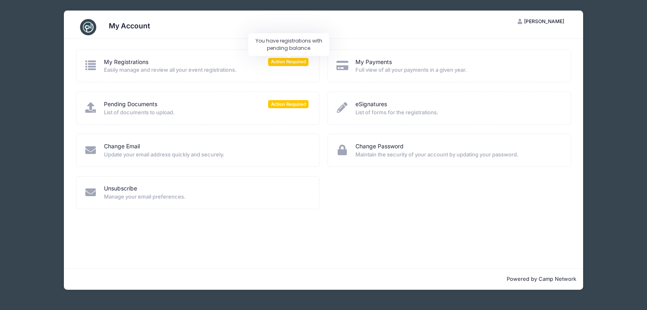 This screenshot has height=310, width=647. What do you see at coordinates (122, 146) in the screenshot?
I see `a: Change Email` at bounding box center [122, 146].